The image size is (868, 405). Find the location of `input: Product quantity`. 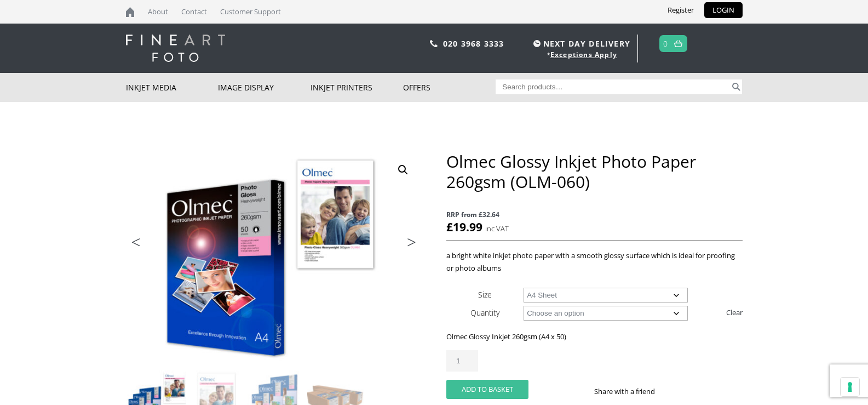

input: Product quantity is located at coordinates (462, 361).